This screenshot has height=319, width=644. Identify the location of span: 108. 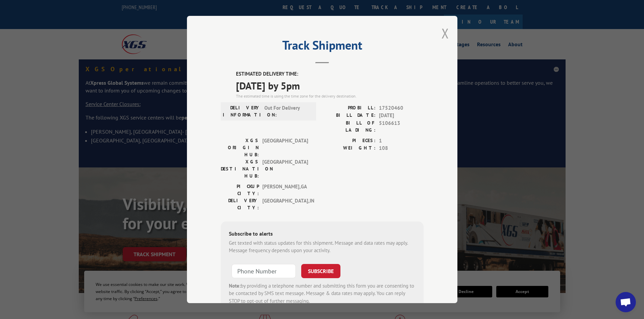
(401, 148).